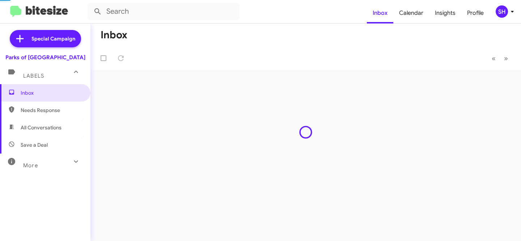  Describe the element at coordinates (506, 58) in the screenshot. I see `button: Next` at that location.